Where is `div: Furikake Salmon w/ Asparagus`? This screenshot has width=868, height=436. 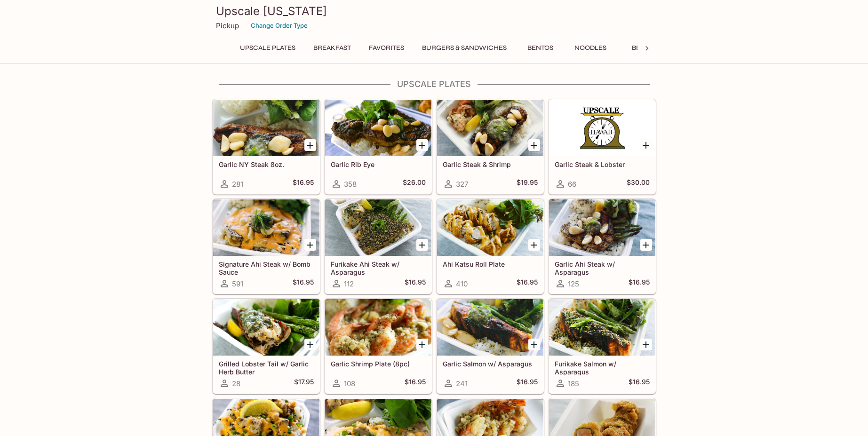 div: Furikake Salmon w/ Asparagus is located at coordinates (603, 328).